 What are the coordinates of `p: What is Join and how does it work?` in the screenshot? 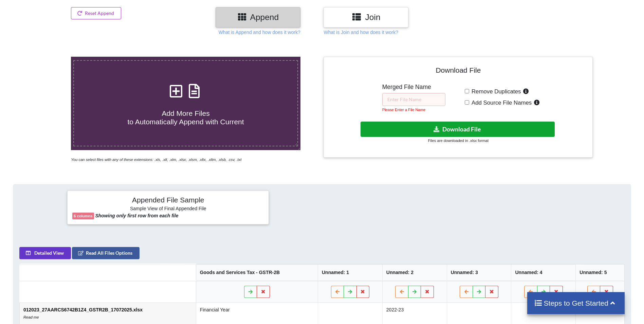 It's located at (361, 32).